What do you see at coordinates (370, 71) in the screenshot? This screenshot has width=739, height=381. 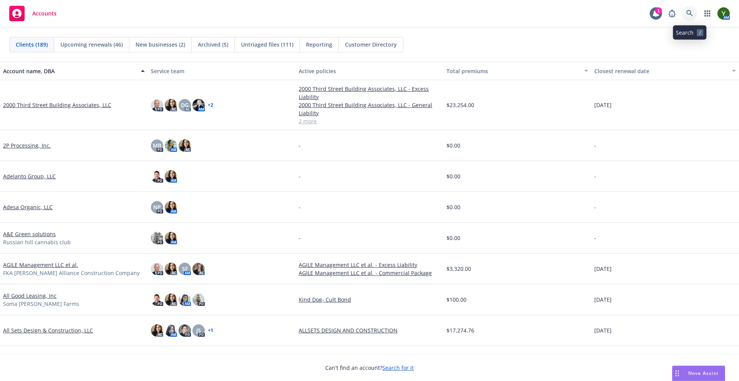 I see `button: Active policies` at bounding box center [370, 71].